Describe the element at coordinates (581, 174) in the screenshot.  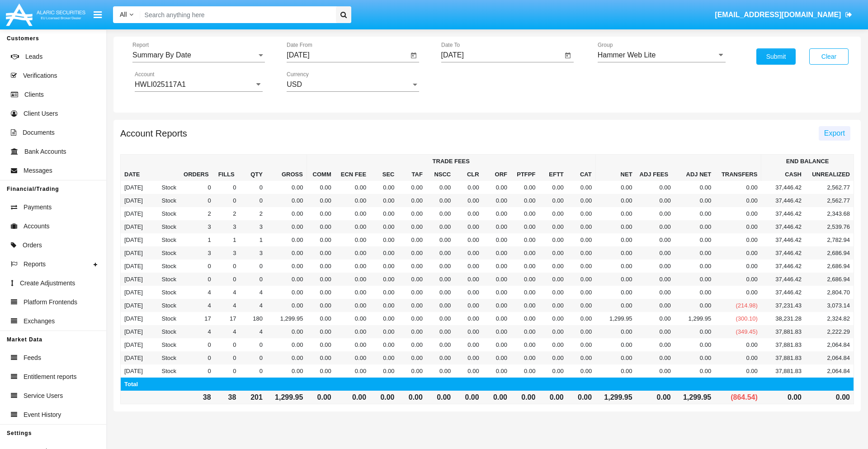
I see `th: CAT` at that location.